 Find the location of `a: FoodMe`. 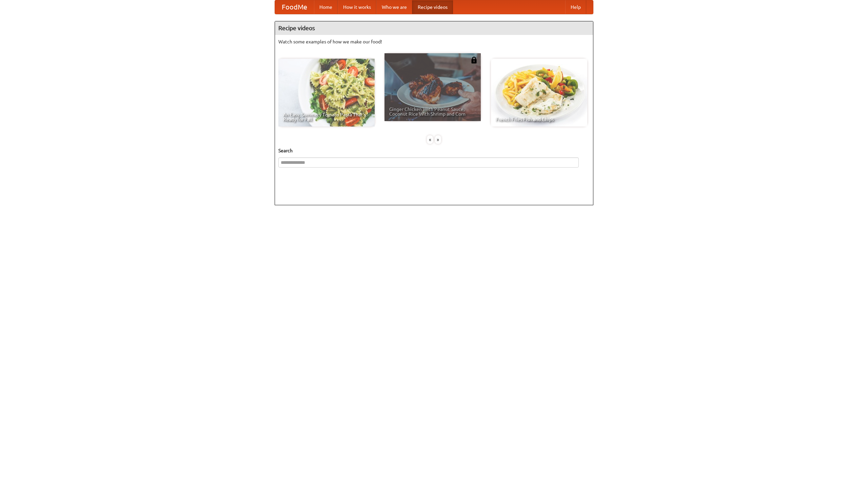

a: FoodMe is located at coordinates (295, 7).